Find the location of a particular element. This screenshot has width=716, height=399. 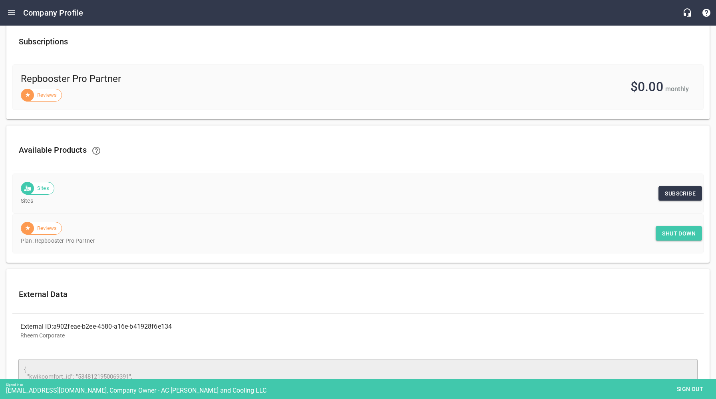

div: External ID: a902feae-b2ee-4580-a16e-b41928f6e134 is located at coordinates (189, 326).